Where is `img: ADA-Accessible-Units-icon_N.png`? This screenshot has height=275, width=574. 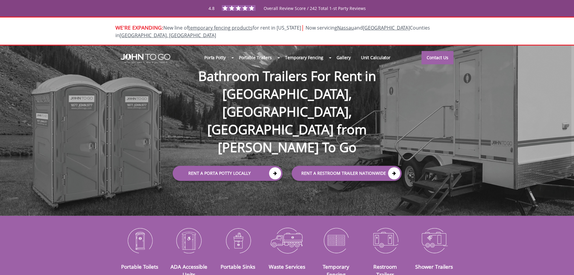
img: ADA-Accessible-Units-icon_N.png is located at coordinates (189, 240).